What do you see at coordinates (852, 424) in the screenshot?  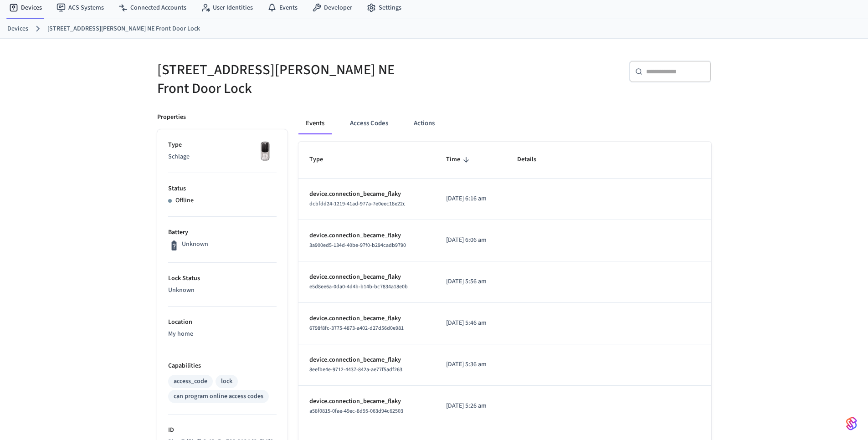 I see `img: SeamLogoGradient.69752ec5.svg` at bounding box center [852, 424].